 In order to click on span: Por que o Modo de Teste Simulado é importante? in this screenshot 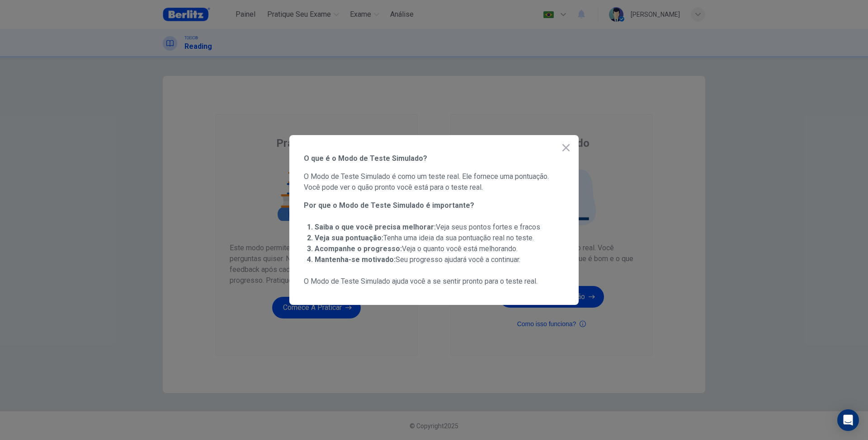, I will do `click(434, 206)`.